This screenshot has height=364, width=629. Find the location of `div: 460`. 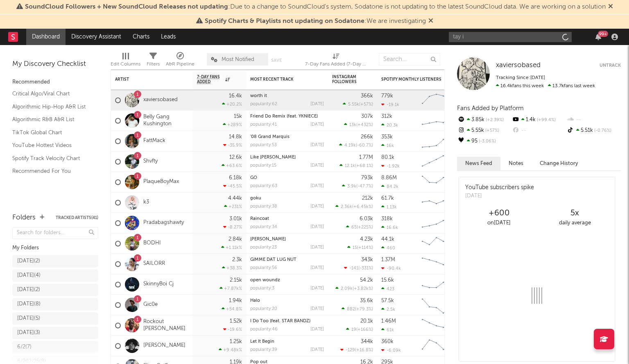

div: 460 is located at coordinates (388, 247).